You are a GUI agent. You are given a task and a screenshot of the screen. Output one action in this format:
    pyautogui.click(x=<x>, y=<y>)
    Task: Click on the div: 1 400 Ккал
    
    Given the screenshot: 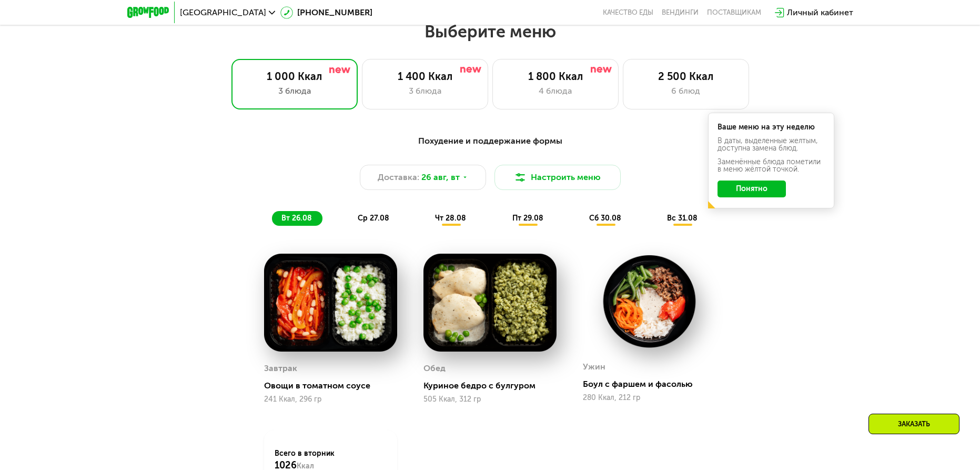 What is the action you would take?
    pyautogui.click(x=425, y=76)
    